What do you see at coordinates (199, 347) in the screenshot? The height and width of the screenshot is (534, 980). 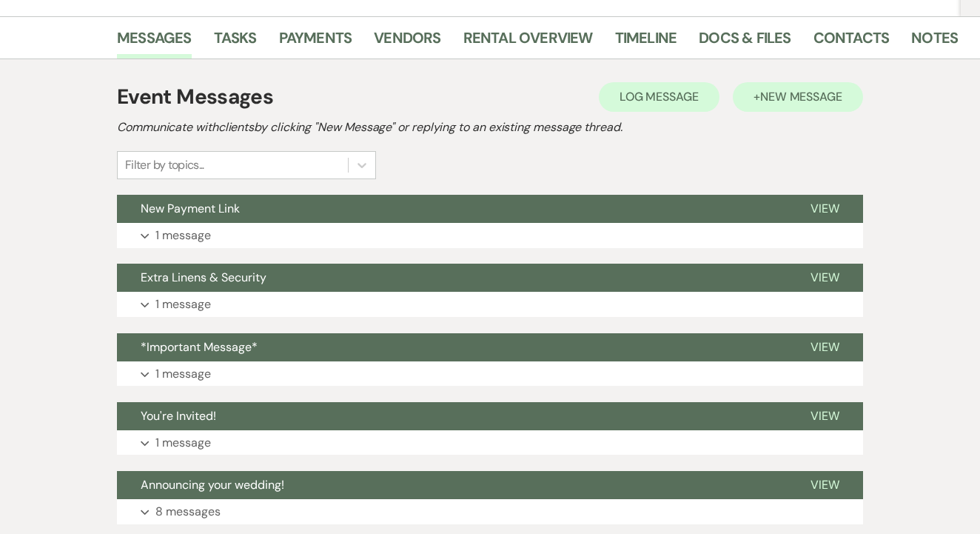 I see `span: *Important Message*` at bounding box center [199, 347].